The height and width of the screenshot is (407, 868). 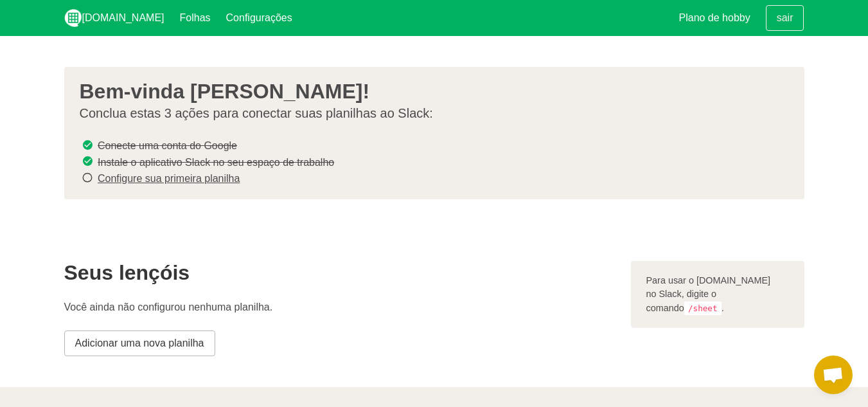 What do you see at coordinates (168, 178) in the screenshot?
I see `font: Configure sua primeira planilha` at bounding box center [168, 178].